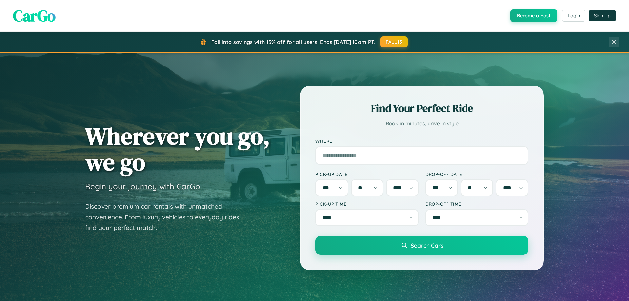  I want to click on button: Sign Up, so click(602, 16).